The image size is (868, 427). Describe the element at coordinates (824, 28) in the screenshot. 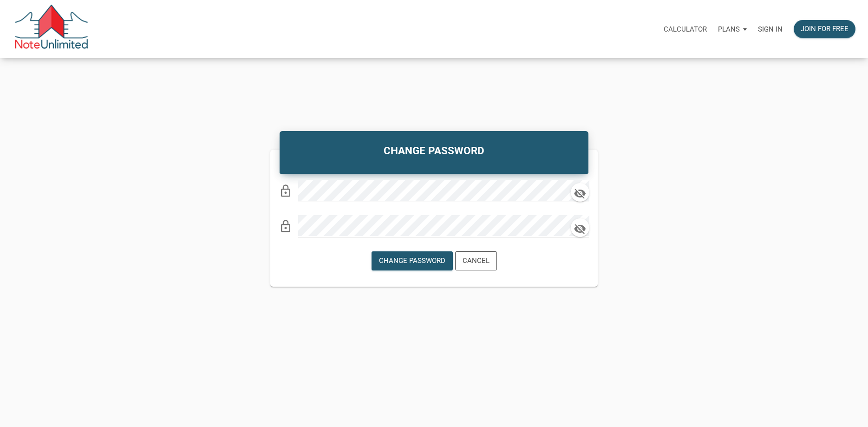

I see `div: Join for free` at that location.